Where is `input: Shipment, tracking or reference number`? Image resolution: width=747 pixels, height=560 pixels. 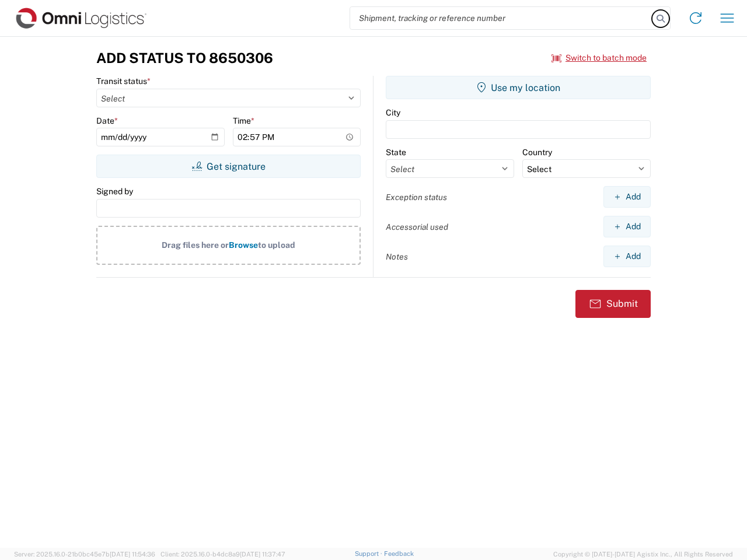
input: Shipment, tracking or reference number is located at coordinates (501, 18).